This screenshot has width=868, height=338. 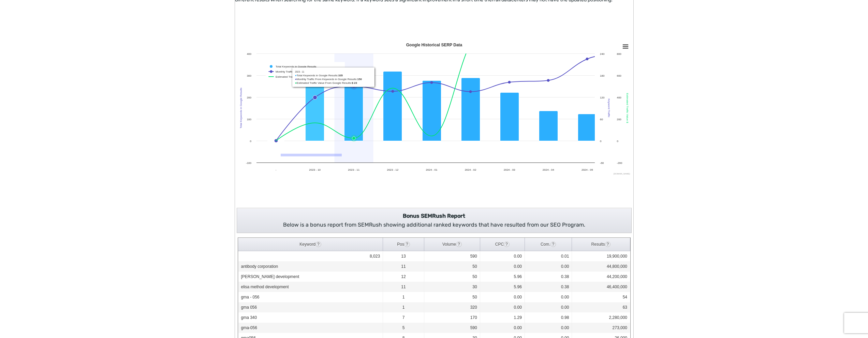 I want to click on text: 300, so click(x=249, y=76).